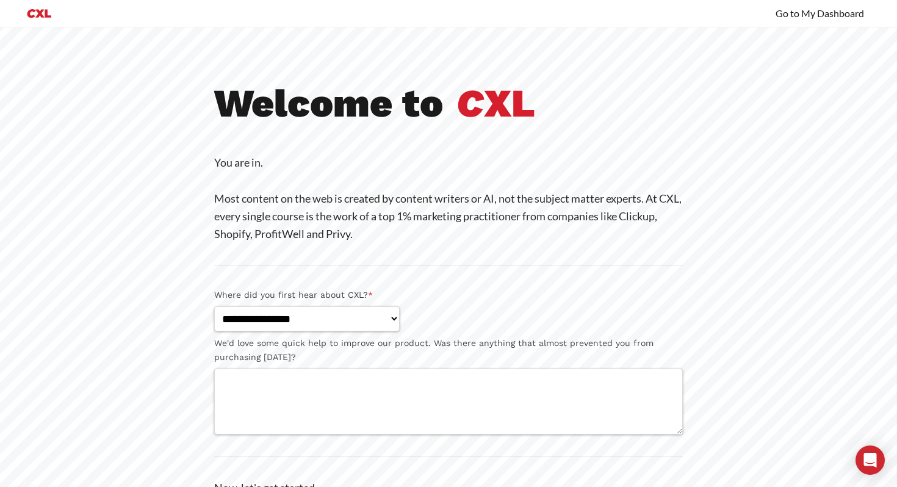 Image resolution: width=897 pixels, height=487 pixels. What do you see at coordinates (449, 198) in the screenshot?
I see `p: You are in. Most content on the web is created by content writers or AI, not the subject matter e...` at bounding box center [449, 198].